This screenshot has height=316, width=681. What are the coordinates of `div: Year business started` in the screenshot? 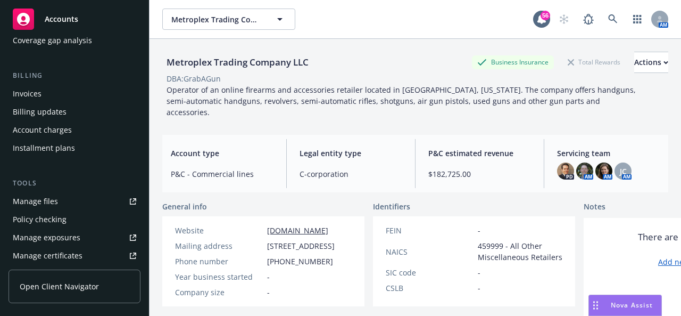 It's located at (219, 276).